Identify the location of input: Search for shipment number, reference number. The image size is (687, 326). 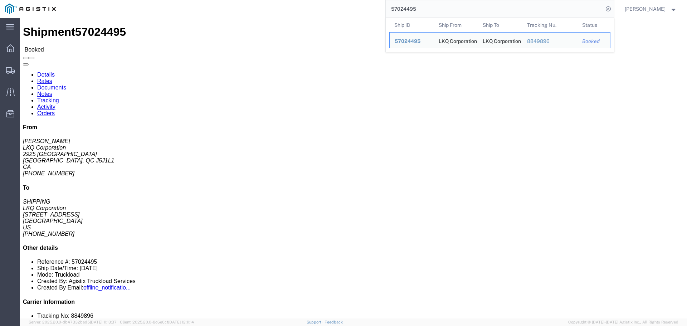
(495, 9).